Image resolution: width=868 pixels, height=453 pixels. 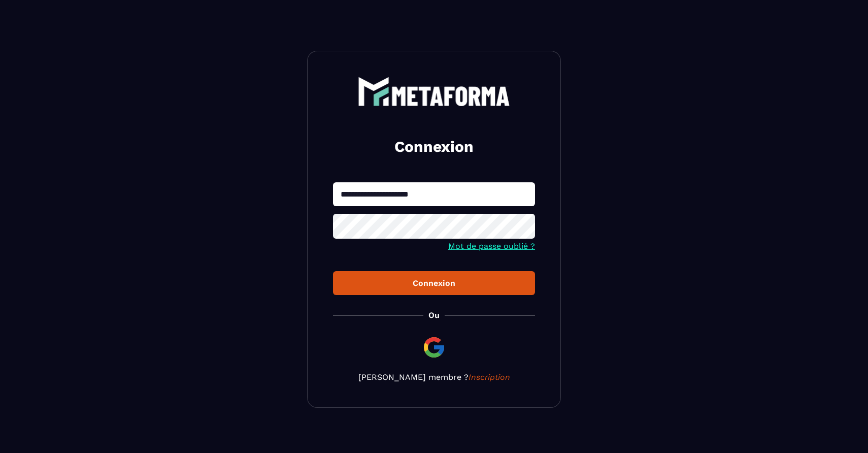 I want to click on h2: Connexion, so click(x=434, y=147).